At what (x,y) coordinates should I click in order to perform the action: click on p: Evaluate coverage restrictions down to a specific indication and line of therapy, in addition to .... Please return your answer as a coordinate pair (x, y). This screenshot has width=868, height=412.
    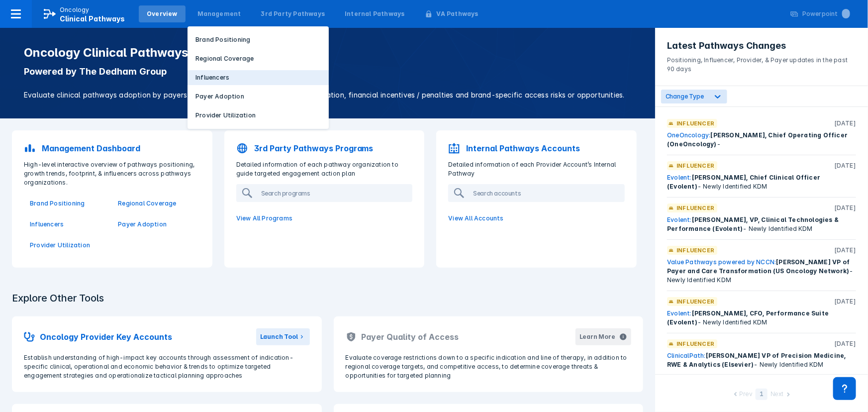
    Looking at the image, I should click on (489, 367).